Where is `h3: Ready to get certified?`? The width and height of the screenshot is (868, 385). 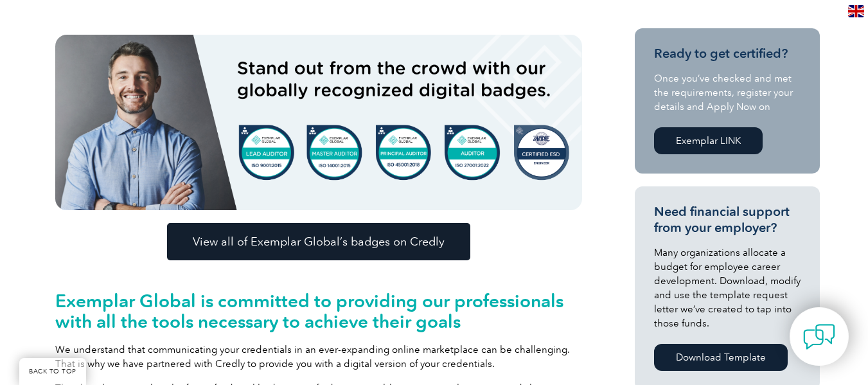 h3: Ready to get certified? is located at coordinates (728, 53).